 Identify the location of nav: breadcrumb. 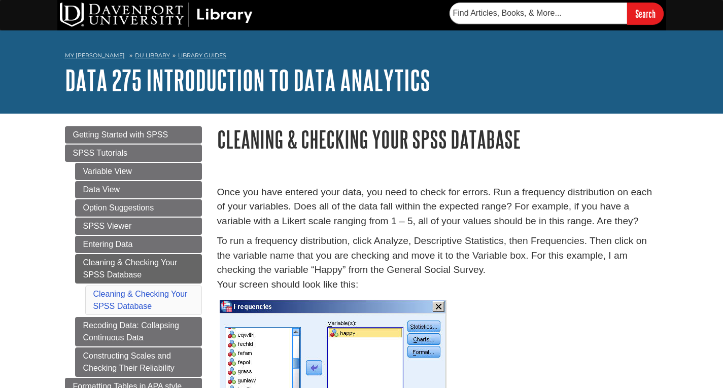
(362, 57).